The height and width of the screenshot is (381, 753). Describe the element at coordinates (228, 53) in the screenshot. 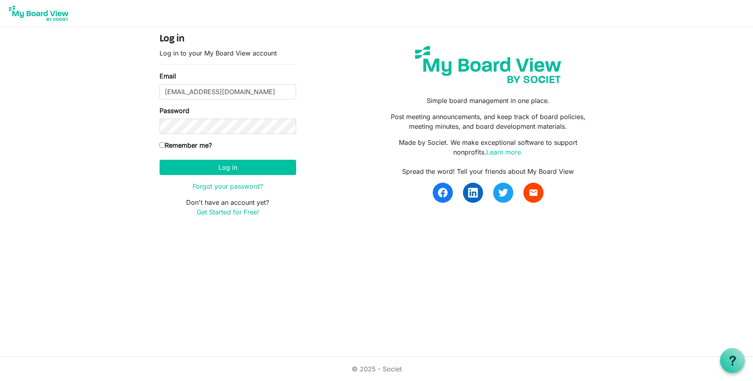

I see `p: Log in to your My Board View account` at that location.